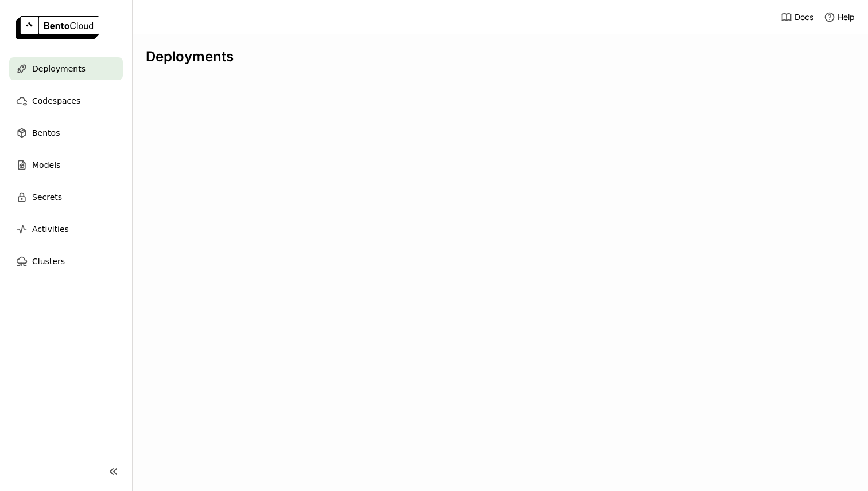  Describe the element at coordinates (839, 17) in the screenshot. I see `div: Help` at that location.